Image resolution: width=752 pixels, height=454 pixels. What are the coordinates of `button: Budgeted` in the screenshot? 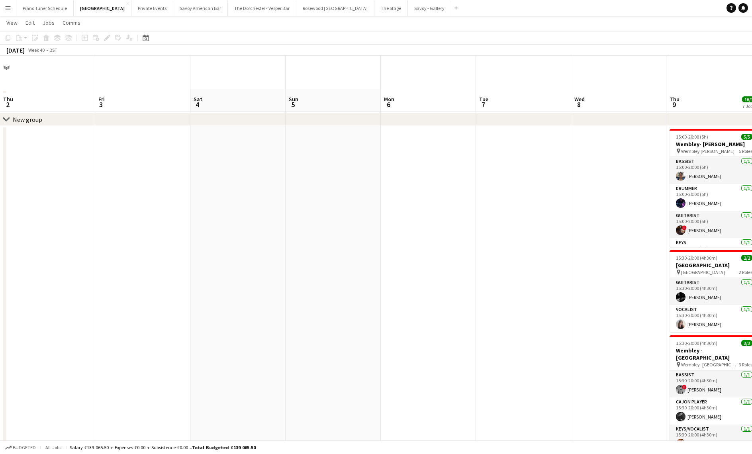 It's located at (20, 448).